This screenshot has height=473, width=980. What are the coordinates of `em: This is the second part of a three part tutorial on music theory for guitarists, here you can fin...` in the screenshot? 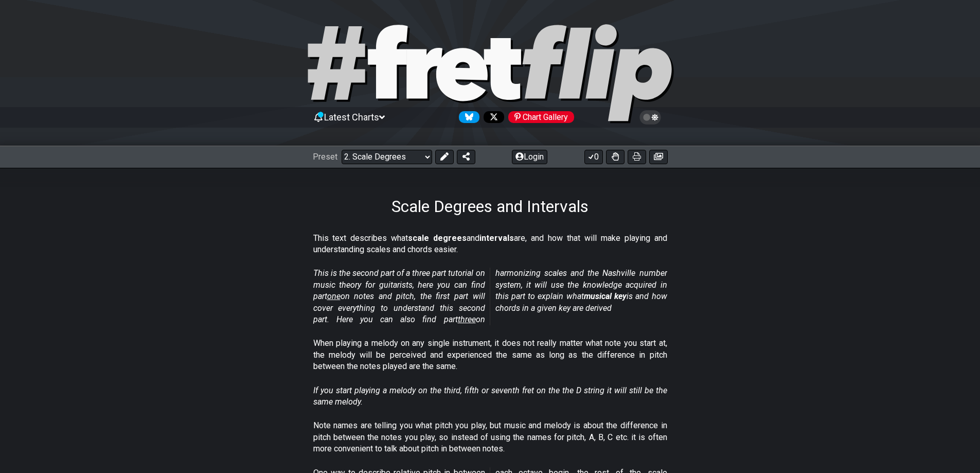 It's located at (490, 296).